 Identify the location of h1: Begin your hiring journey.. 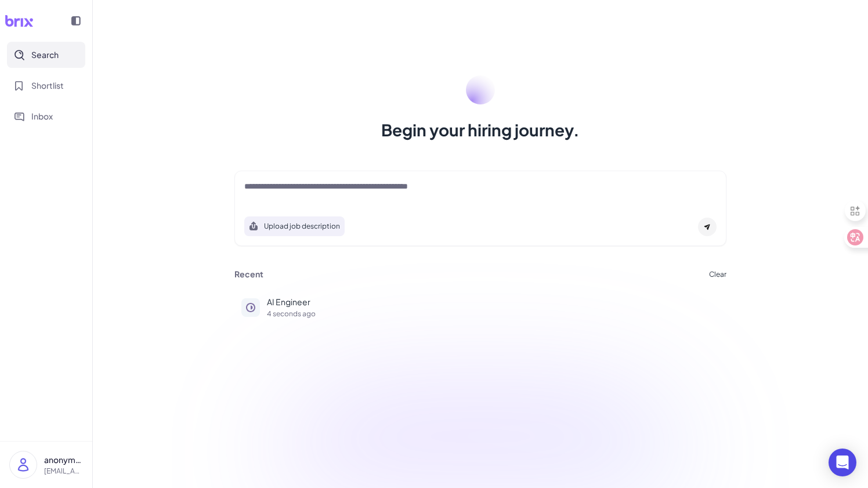
(480, 130).